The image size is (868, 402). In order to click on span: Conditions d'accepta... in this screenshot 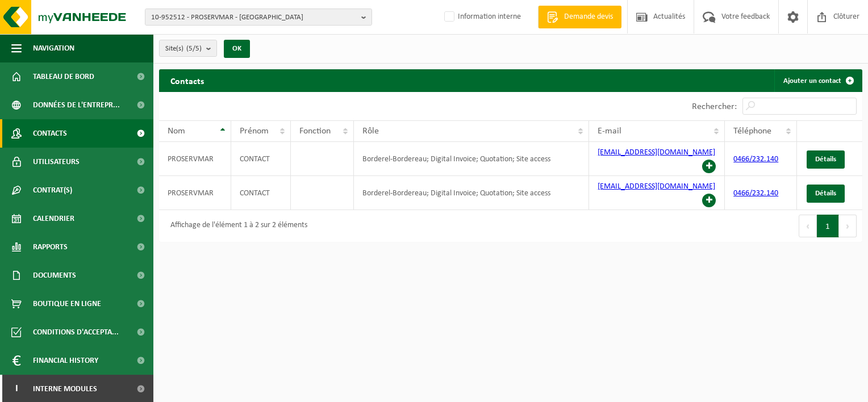, I will do `click(76, 333)`.